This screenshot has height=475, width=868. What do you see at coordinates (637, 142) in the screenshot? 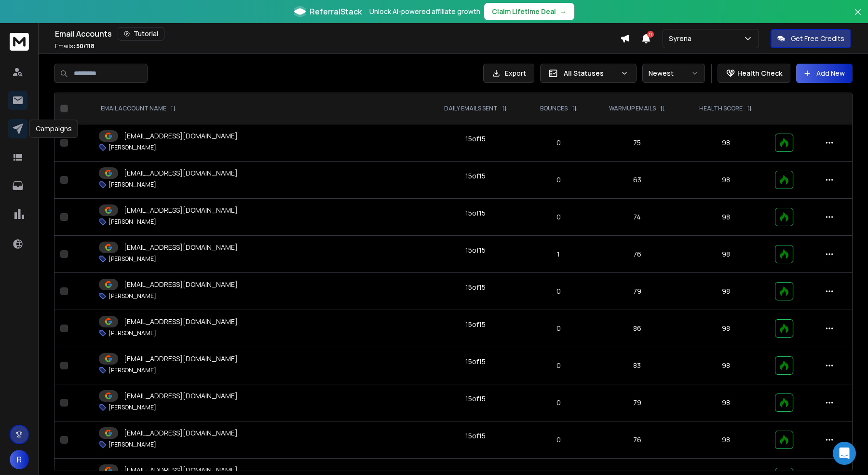
I see `td: 75` at bounding box center [637, 142].